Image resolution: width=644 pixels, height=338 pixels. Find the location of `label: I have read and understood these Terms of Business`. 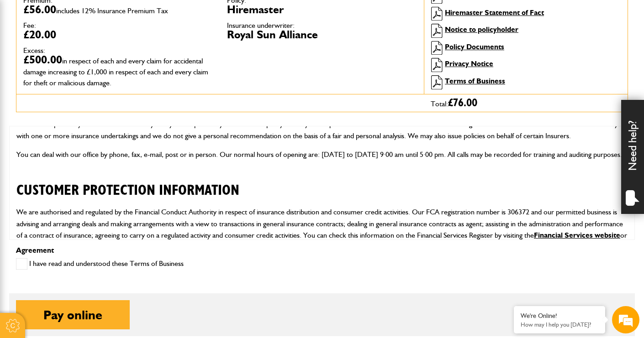

label: I have read and understood these Terms of Business is located at coordinates (100, 264).